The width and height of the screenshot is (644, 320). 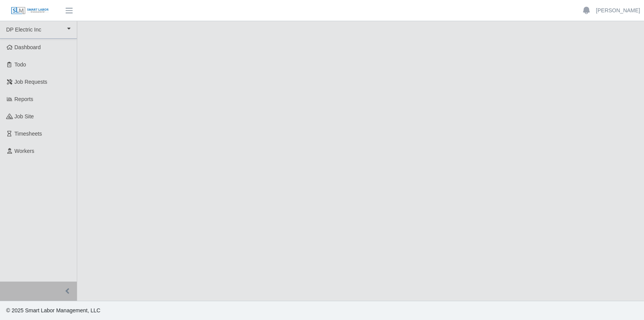 What do you see at coordinates (28, 47) in the screenshot?
I see `span: Dashboard` at bounding box center [28, 47].